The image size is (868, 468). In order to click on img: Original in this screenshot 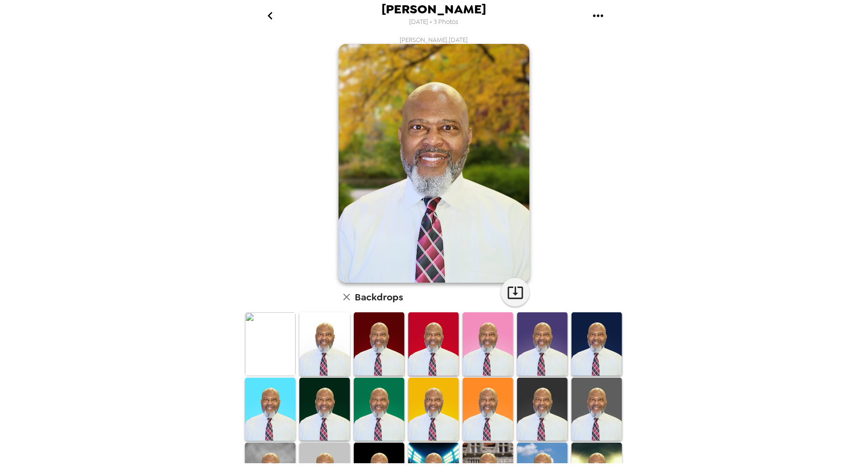, I will do `click(270, 344)`.